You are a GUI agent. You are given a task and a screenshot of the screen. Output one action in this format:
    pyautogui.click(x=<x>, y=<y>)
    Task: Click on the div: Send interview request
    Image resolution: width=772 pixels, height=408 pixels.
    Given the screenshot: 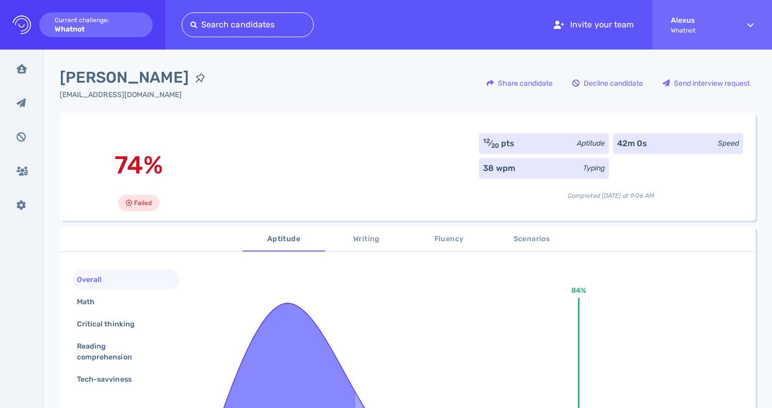 What is the action you would take?
    pyautogui.click(x=706, y=83)
    